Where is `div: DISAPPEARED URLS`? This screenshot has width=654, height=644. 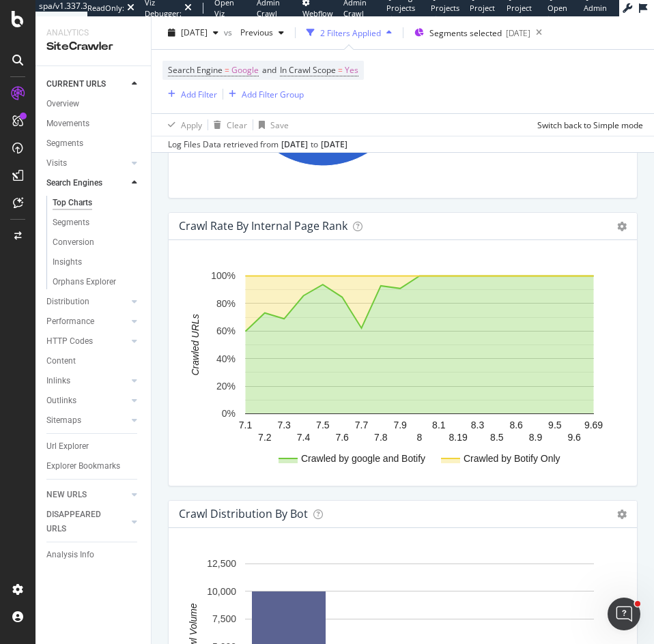
div: DISAPPEARED URLS is located at coordinates (81, 521).